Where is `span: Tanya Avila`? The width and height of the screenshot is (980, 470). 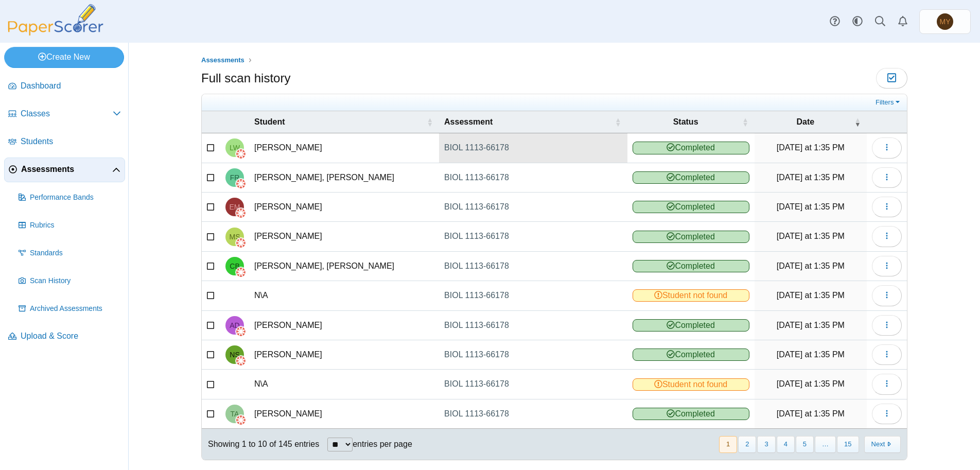
span: Tanya Avila is located at coordinates (235, 414).